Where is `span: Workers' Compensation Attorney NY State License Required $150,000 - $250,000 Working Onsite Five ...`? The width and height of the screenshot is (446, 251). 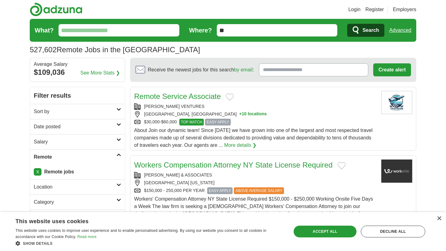
span: Workers' Compensation Attorney NY State License Required $150,000 - $250,000 Working Onsite Five ... is located at coordinates (253, 206).